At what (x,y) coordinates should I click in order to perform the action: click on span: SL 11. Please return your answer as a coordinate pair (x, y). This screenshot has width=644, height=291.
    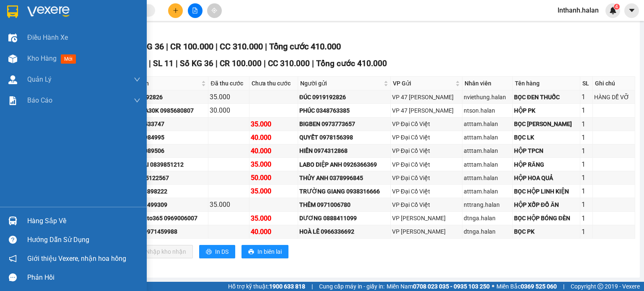
    Looking at the image, I should click on (163, 63).